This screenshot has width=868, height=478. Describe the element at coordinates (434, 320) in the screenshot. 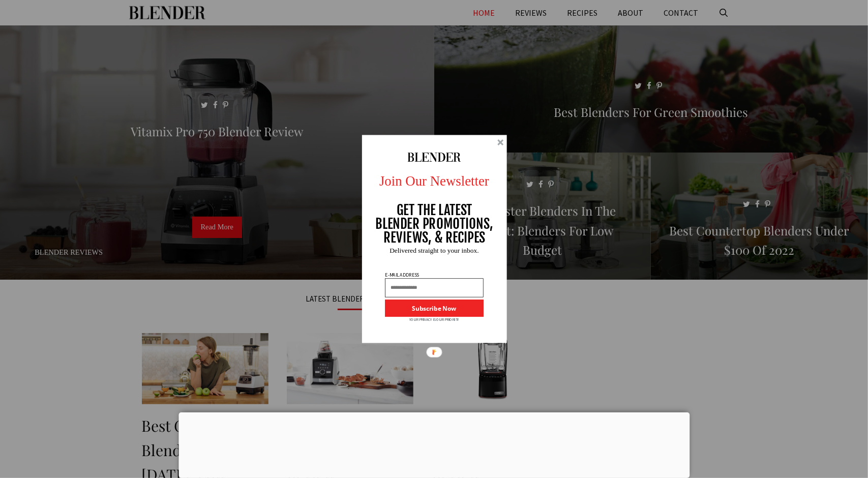

I see `div: YOUR PRIVACY IS OUR PRIORITY` at that location.